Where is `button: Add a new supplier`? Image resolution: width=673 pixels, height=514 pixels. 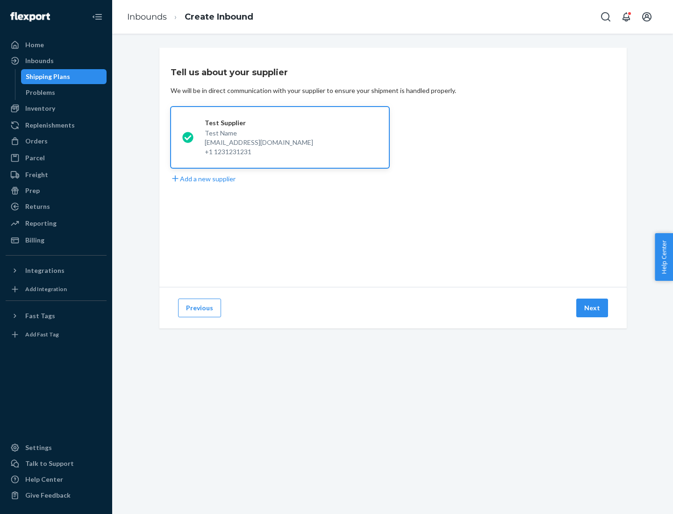
button: Add a new supplier is located at coordinates (203, 178).